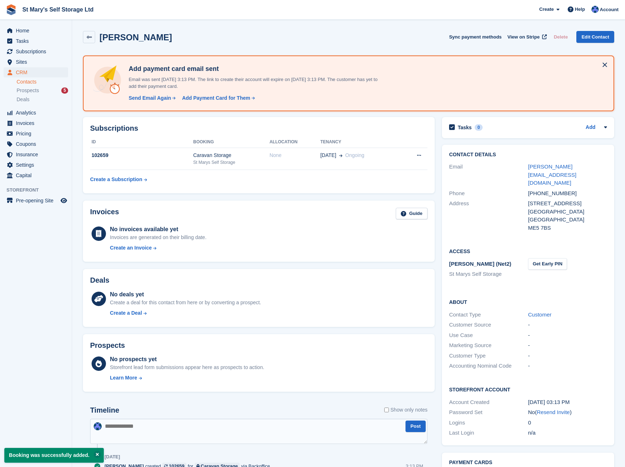  Describe the element at coordinates (609, 10) in the screenshot. I see `span: Account` at that location.